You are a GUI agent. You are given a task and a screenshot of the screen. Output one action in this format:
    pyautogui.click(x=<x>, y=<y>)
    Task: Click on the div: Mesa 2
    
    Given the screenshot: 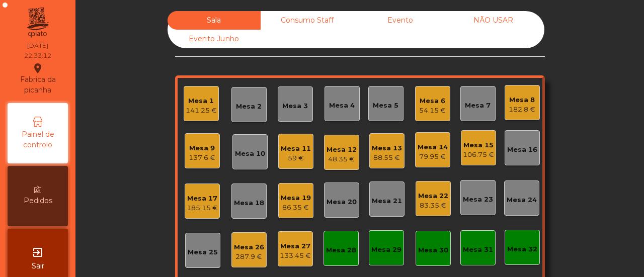 What is the action you would take?
    pyautogui.click(x=249, y=107)
    